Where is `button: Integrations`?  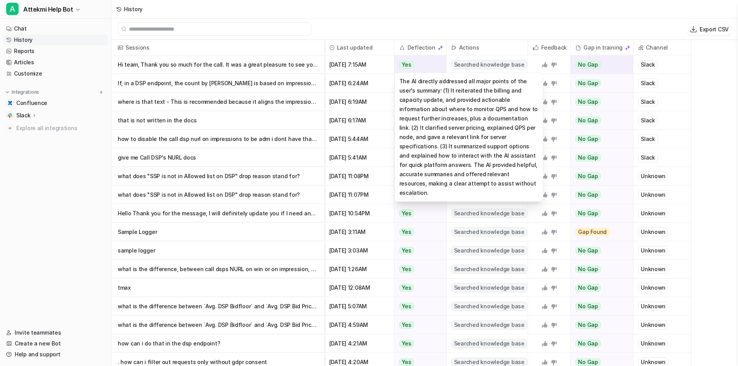 button: Integrations is located at coordinates (22, 92).